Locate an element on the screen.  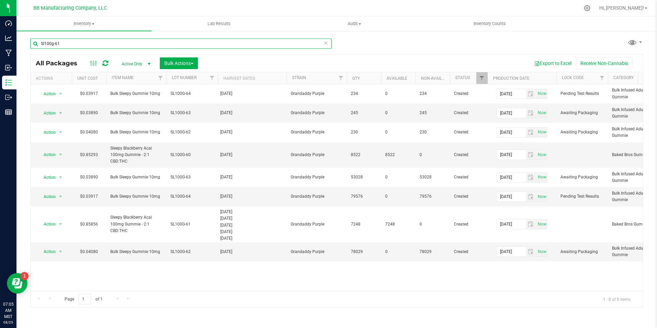
span: Inventory Counts is located at coordinates (489, 24).